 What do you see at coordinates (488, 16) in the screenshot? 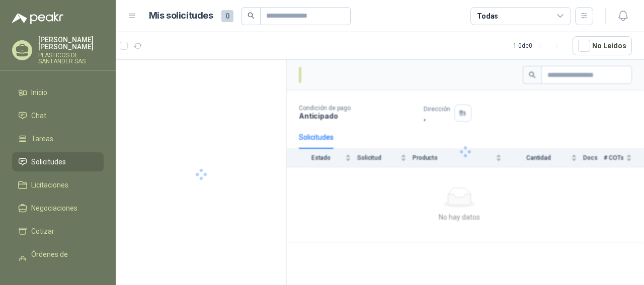
I see `div: Todas` at bounding box center [488, 16].